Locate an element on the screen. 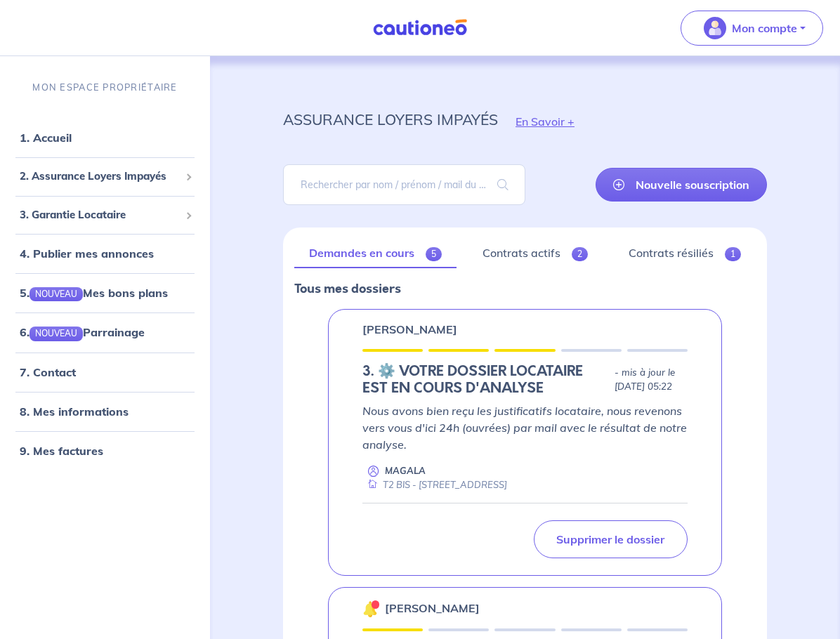 The width and height of the screenshot is (840, 639). span: search is located at coordinates (503, 185).